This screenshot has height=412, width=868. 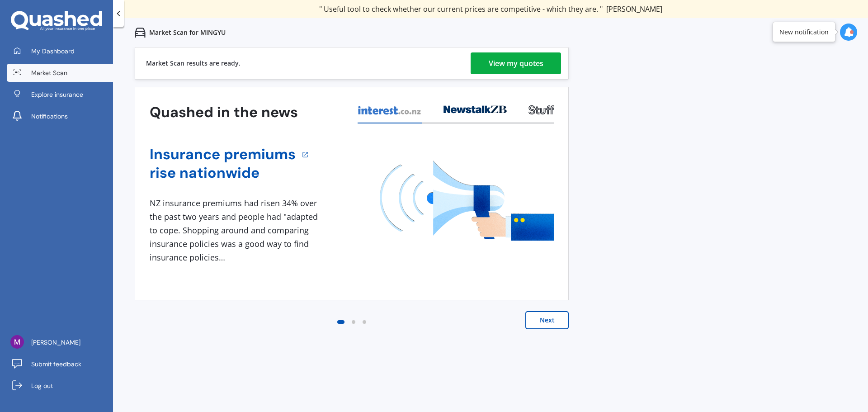 I want to click on div: Market Scan results are ready., so click(x=193, y=63).